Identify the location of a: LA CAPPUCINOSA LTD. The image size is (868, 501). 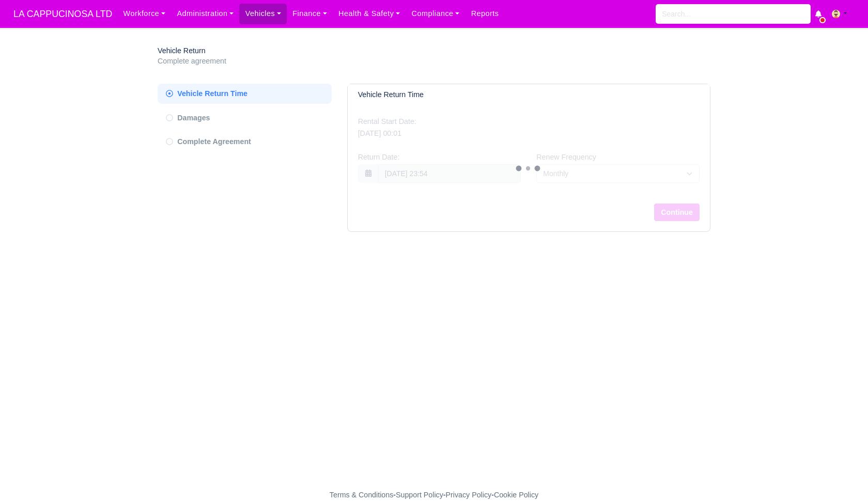
(62, 14).